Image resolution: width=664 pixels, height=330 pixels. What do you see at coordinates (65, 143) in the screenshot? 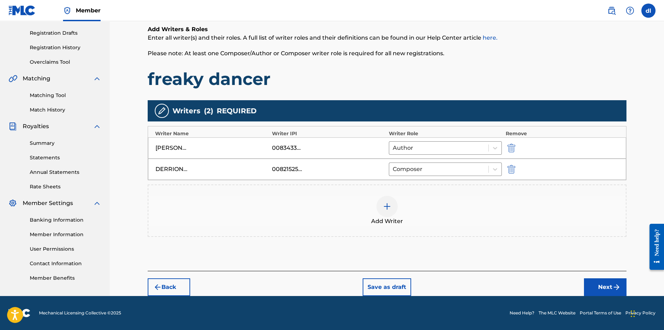
I see `a: Summary` at bounding box center [65, 143].